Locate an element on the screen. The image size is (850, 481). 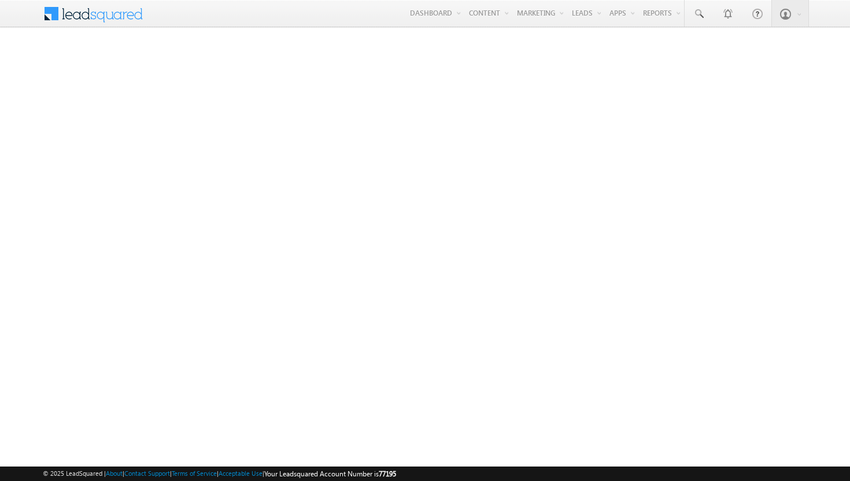
span: Your Leadsquared Account Number is is located at coordinates (330, 473).